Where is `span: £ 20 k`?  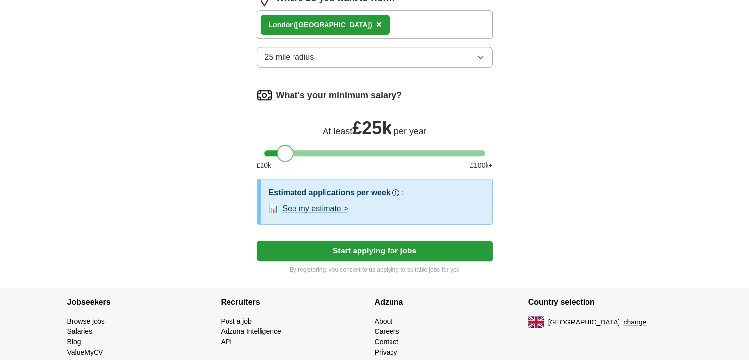 span: £ 20 k is located at coordinates (264, 165).